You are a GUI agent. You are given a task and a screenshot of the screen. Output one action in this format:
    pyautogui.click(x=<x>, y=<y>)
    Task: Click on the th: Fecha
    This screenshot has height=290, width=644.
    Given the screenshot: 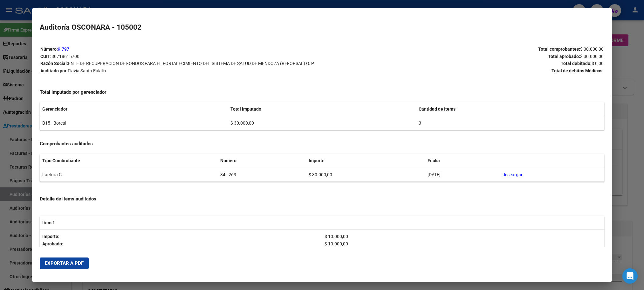 What is the action you would take?
    pyautogui.click(x=463, y=161)
    